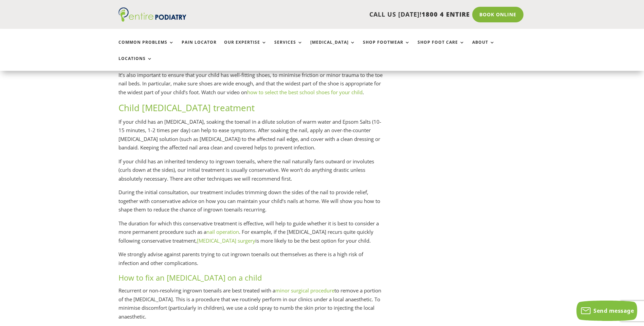 The width and height of the screenshot is (644, 326). What do you see at coordinates (498, 15) in the screenshot?
I see `a: Book Online` at bounding box center [498, 15].